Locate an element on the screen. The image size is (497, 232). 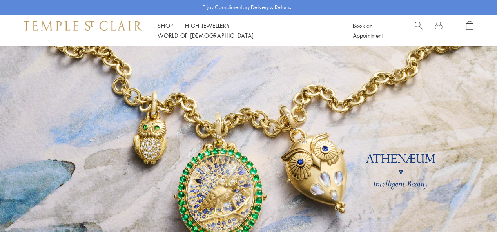
img: Temple St. Clair is located at coordinates (83, 25).